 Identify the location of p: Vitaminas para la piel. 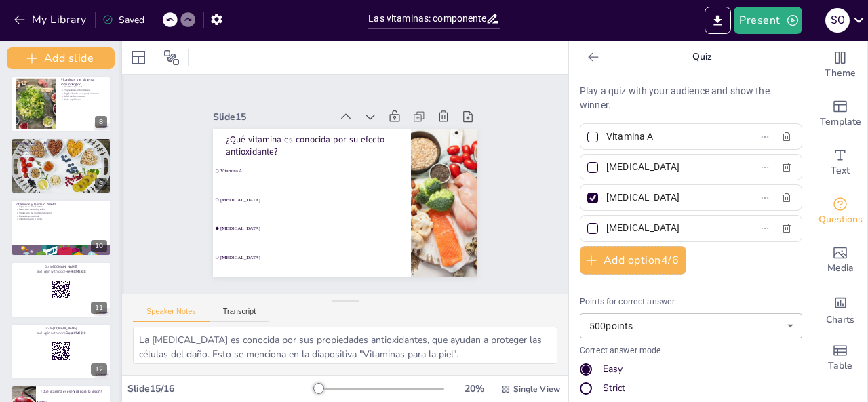
(61, 142).